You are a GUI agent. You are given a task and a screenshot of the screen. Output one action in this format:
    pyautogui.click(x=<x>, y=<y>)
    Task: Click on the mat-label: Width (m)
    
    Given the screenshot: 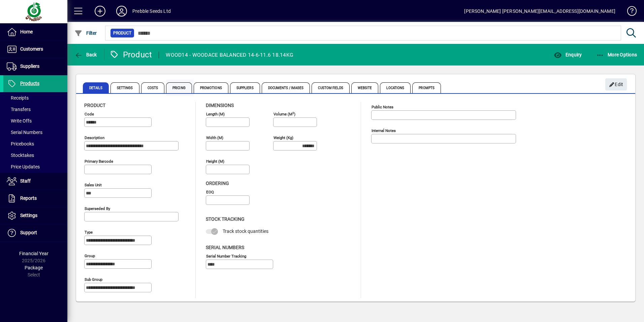 What is the action you would take?
    pyautogui.click(x=214, y=138)
    